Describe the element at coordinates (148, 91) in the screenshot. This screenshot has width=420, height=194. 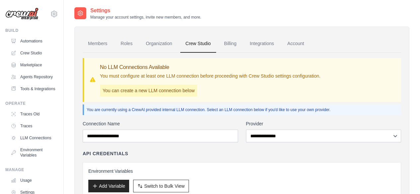
I see `p: You can create a new LLM connection below` at that location.